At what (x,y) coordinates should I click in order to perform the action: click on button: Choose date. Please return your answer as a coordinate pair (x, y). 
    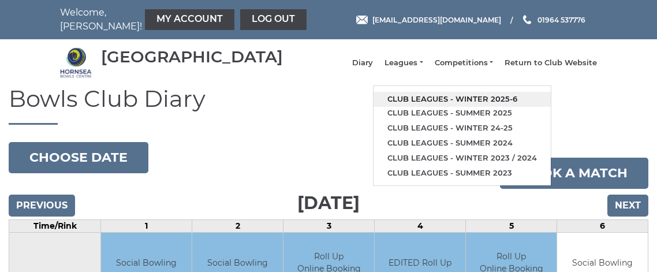
    Looking at the image, I should click on (79, 158).